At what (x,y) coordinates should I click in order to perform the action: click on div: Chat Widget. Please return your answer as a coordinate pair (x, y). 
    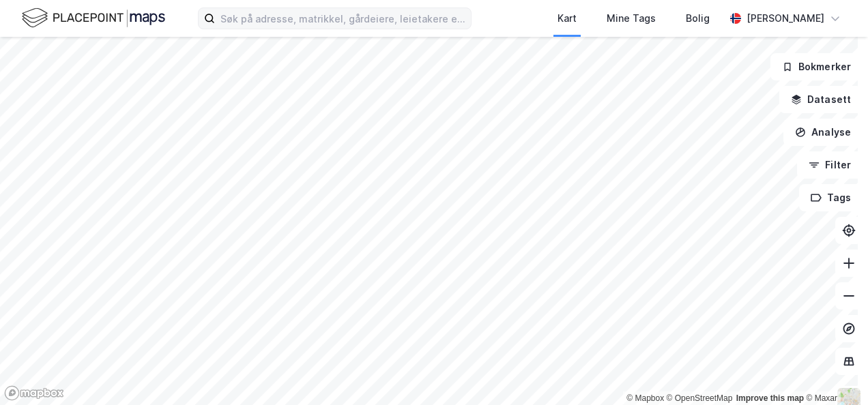
    Looking at the image, I should click on (834, 373).